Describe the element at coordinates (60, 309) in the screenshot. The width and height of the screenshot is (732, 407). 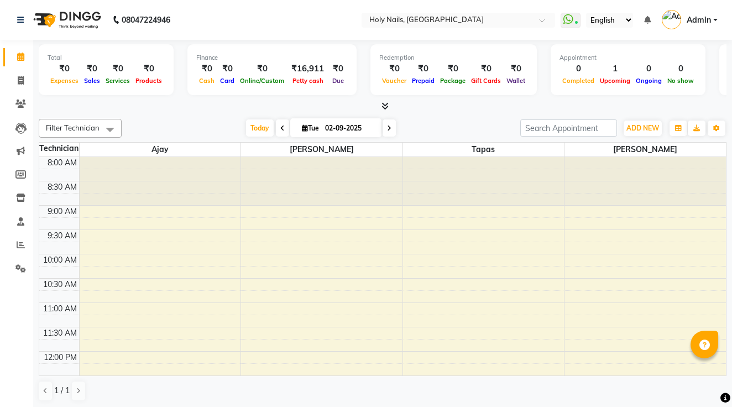
I see `div: 11:00 AM` at that location.